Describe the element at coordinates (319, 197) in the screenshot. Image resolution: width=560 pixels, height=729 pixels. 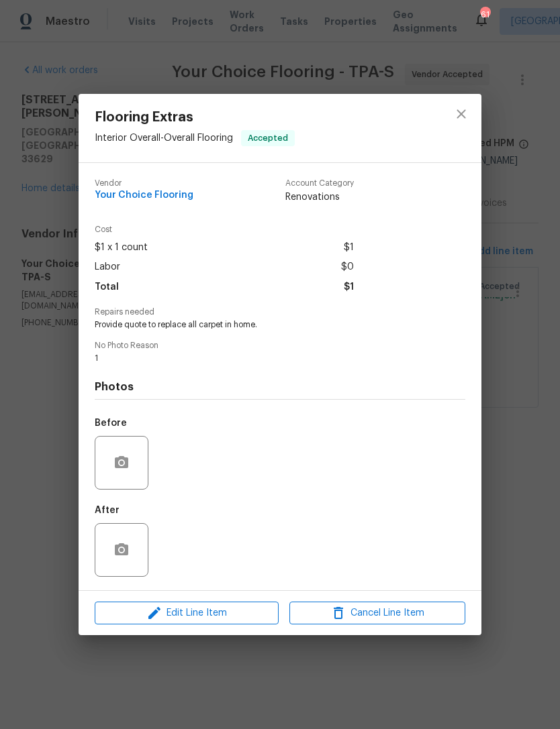
I see `span: Renovations` at that location.